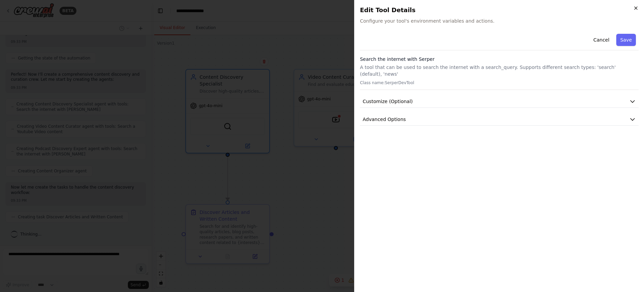  I want to click on h3: Search the internet with Serper, so click(500, 59).